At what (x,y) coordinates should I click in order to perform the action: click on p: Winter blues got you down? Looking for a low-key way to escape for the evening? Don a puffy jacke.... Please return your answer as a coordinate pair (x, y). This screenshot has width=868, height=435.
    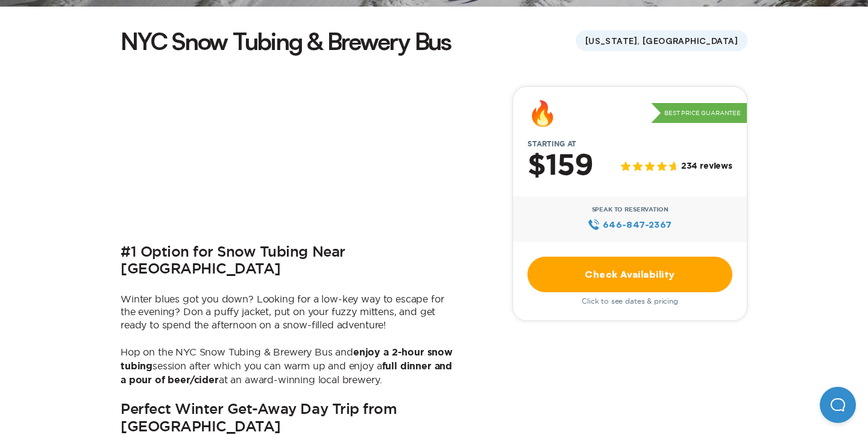
    Looking at the image, I should click on (289, 313).